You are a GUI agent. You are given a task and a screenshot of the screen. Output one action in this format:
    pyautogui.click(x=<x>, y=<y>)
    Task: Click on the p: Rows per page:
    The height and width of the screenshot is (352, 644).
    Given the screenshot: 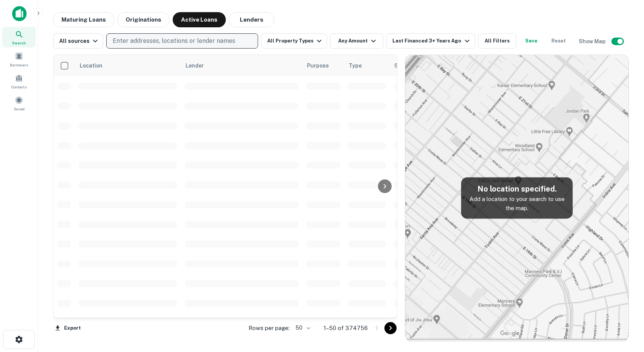 What is the action you would take?
    pyautogui.click(x=269, y=328)
    